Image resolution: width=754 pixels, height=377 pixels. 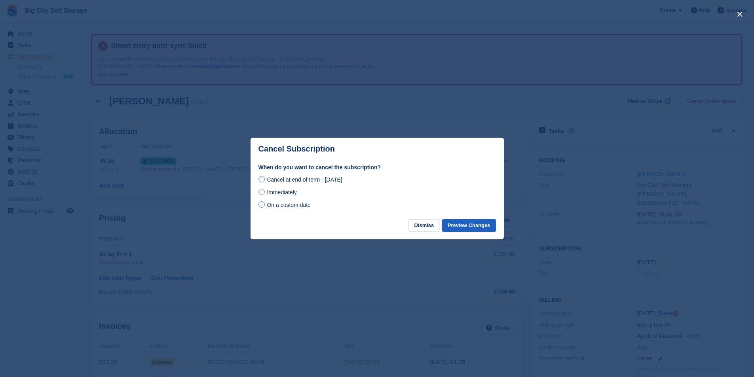 What do you see at coordinates (377, 167) in the screenshot?
I see `label: When do you want to cancel the subscription?` at bounding box center [377, 167].